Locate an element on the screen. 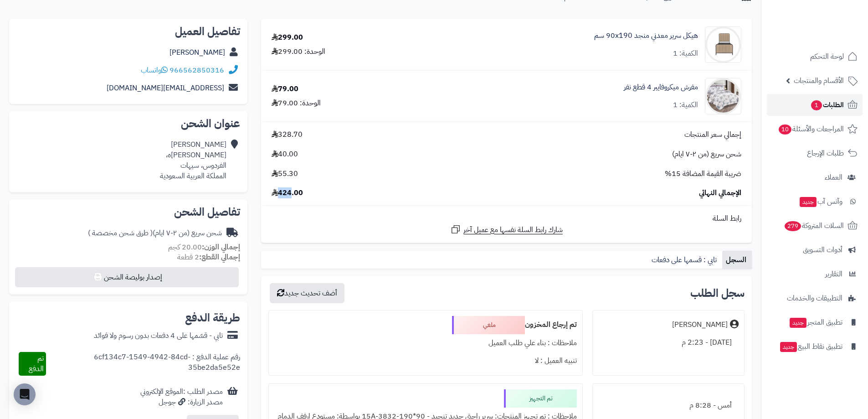 This screenshot has width=868, height=419. span: طلبات الإرجاع is located at coordinates (825, 153).